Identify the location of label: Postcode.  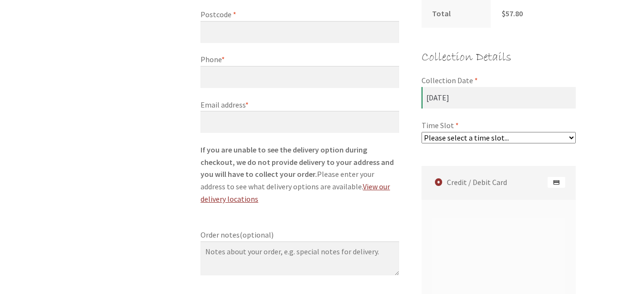
(300, 15).